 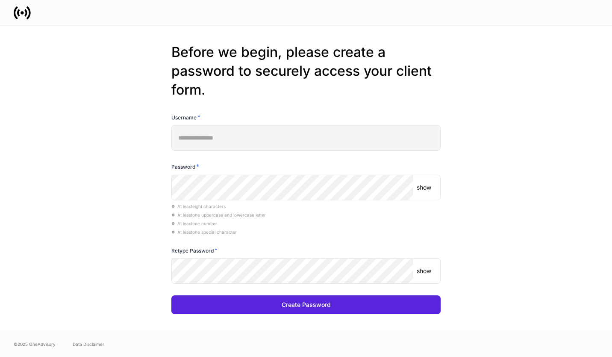 What do you see at coordinates (306, 304) in the screenshot?
I see `button: Create Password` at bounding box center [306, 304].